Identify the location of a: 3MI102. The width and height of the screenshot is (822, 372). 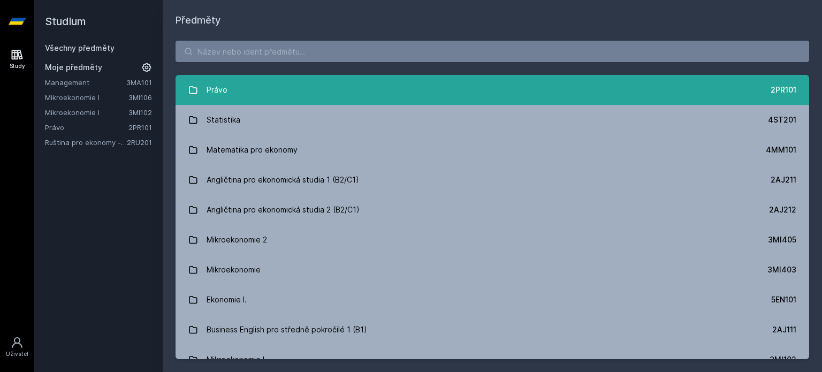
(140, 112).